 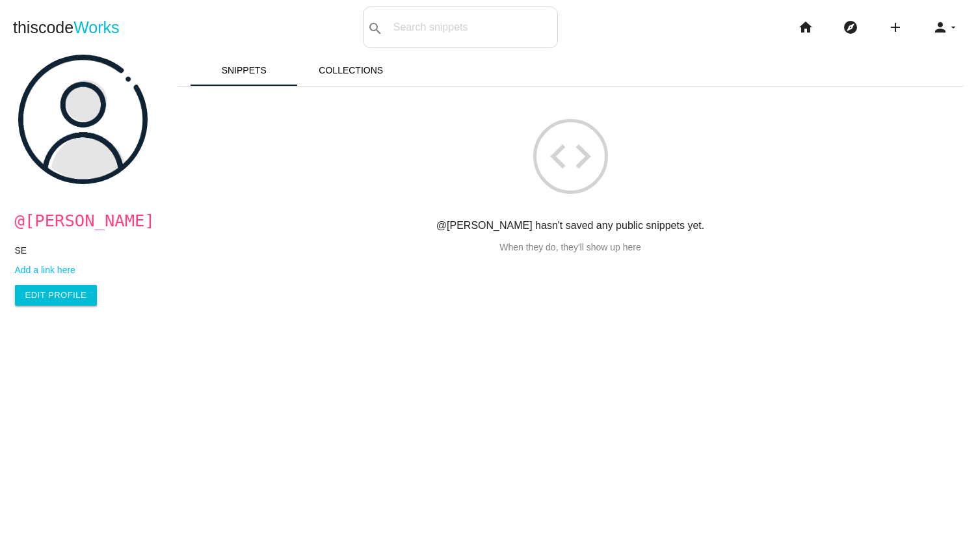 I want to click on a: thiscodeWorks, so click(x=66, y=28).